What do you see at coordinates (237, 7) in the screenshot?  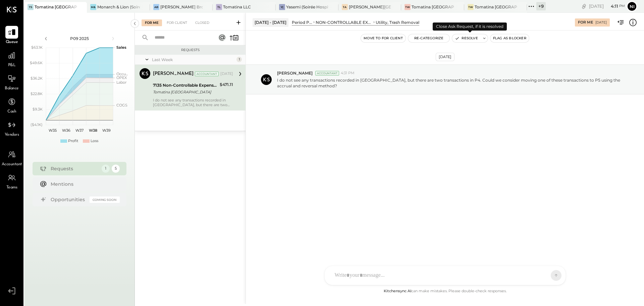 I see `div: Tomatina LLC` at bounding box center [237, 7].